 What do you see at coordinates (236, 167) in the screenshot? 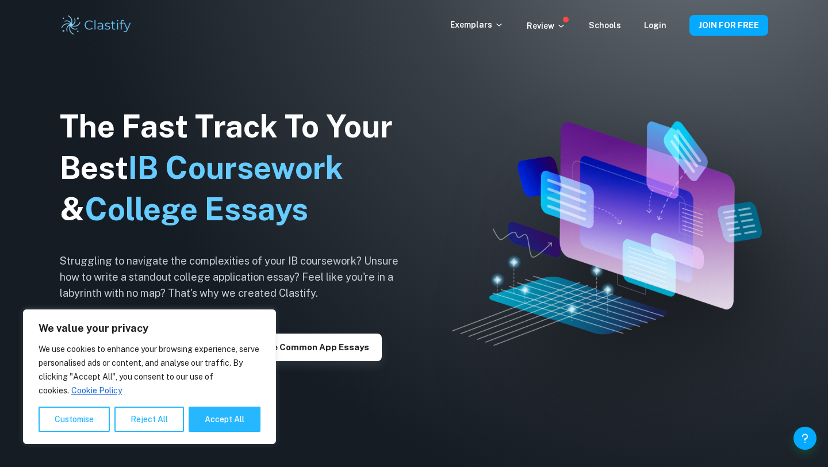
I see `span: IB Coursework` at bounding box center [236, 167].